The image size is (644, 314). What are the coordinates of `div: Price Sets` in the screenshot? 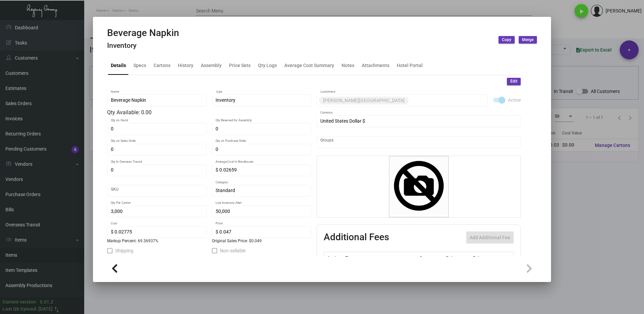 It's located at (240, 65).